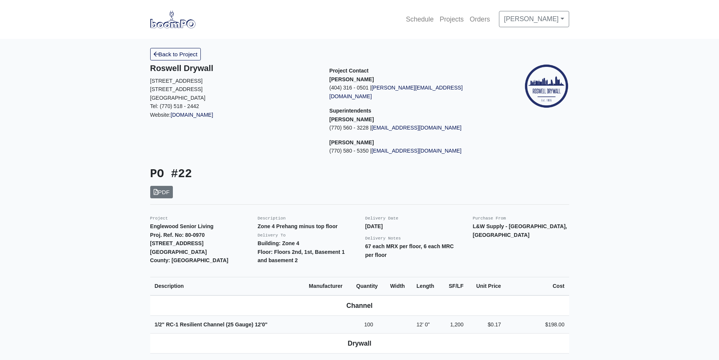 This screenshot has height=360, width=719. Describe the element at coordinates (279, 243) in the screenshot. I see `strong: Building: Zone 4` at that location.